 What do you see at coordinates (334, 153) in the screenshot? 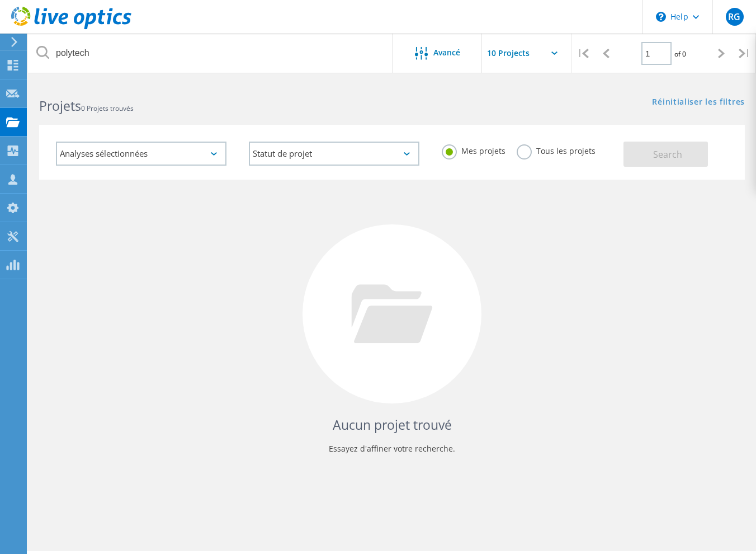
I see `div: Statut de projet` at bounding box center [334, 153].